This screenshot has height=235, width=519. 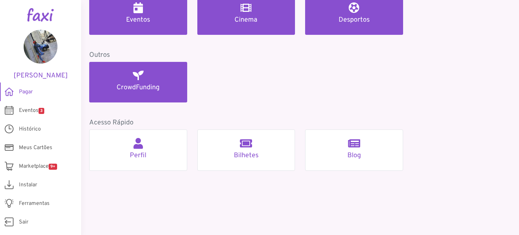 What do you see at coordinates (354, 150) in the screenshot?
I see `a: Blog` at bounding box center [354, 150].